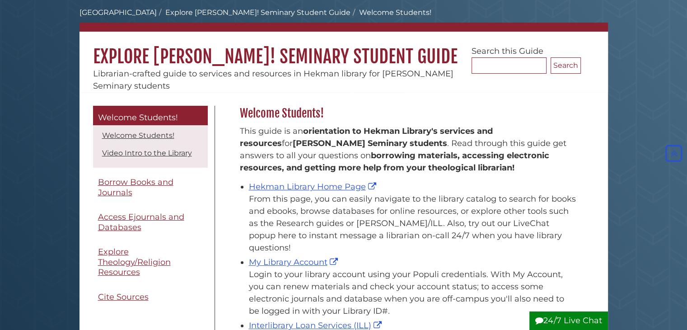  Describe the element at coordinates (314, 187) in the screenshot. I see `a: Hekman Library Home Page` at that location.